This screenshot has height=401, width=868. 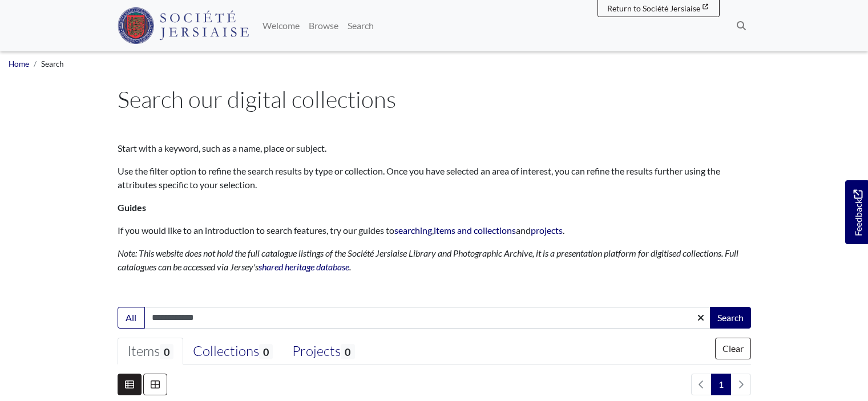 I want to click on button: Clear, so click(x=733, y=349).